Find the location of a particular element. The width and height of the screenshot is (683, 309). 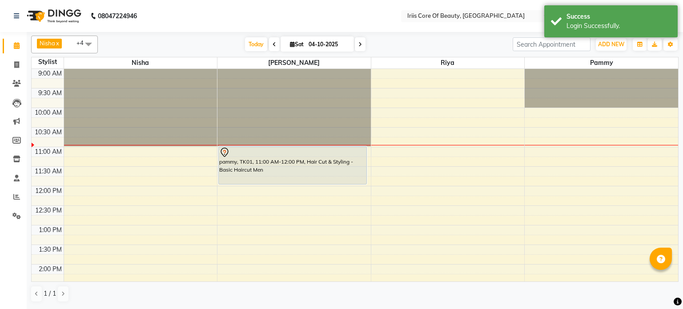

b: 08047224946 is located at coordinates (117, 16).